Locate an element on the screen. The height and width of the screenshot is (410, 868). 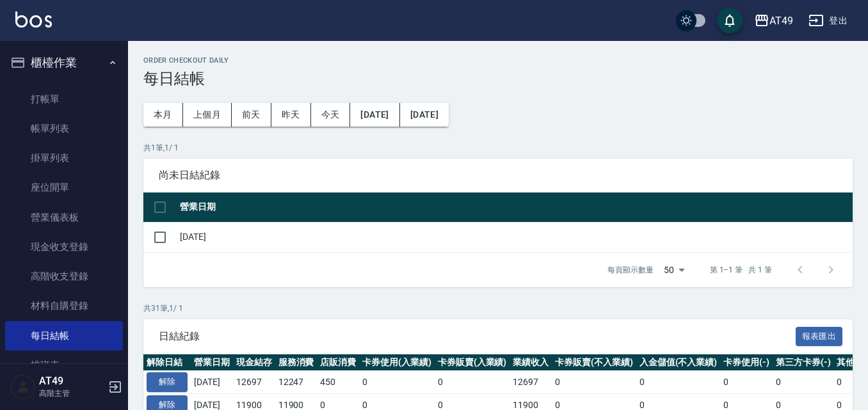
th: 卡券使用(-) is located at coordinates (746, 363).